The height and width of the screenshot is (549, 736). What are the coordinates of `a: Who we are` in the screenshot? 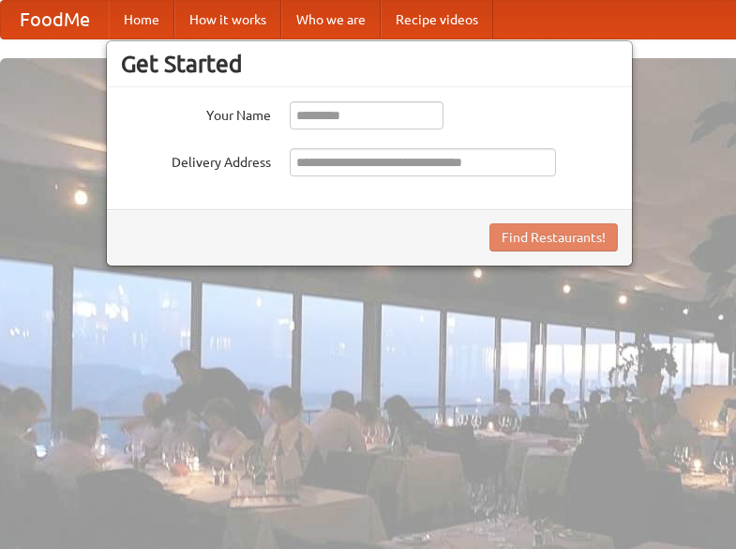 It's located at (331, 20).